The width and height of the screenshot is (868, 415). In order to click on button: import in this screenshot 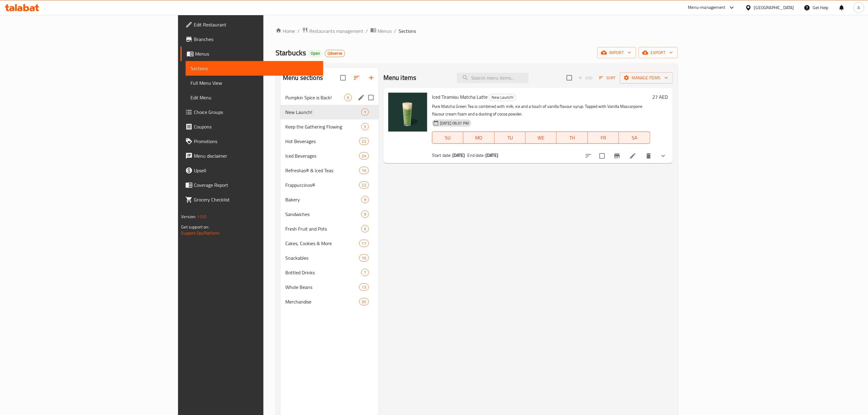, I will do `click(617, 52)`.